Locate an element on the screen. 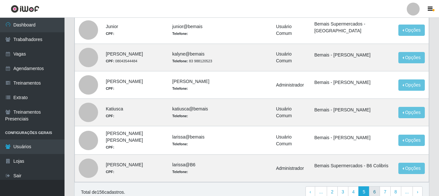 The width and height of the screenshot is (439, 196). td: junior@bemais is located at coordinates (206, 30).